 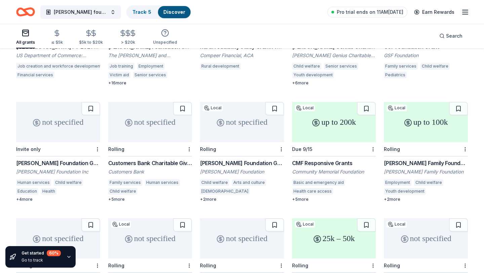 What do you see at coordinates (319, 182) in the screenshot?
I see `div: Basic and emergency aid` at bounding box center [319, 182].